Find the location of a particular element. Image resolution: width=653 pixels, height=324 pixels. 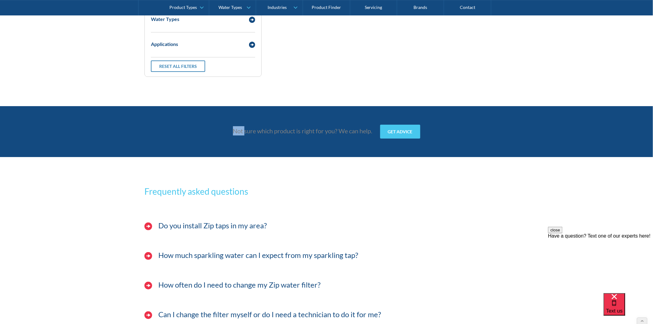

h3: How much sparkling water can I expect from my sparkling tap? is located at coordinates (258, 255).